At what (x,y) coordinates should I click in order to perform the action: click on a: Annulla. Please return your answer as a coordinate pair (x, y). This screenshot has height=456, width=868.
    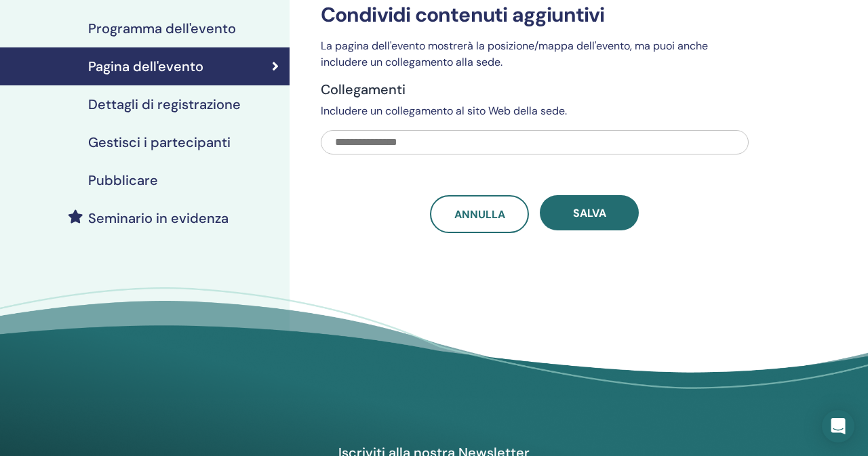
    Looking at the image, I should click on (479, 214).